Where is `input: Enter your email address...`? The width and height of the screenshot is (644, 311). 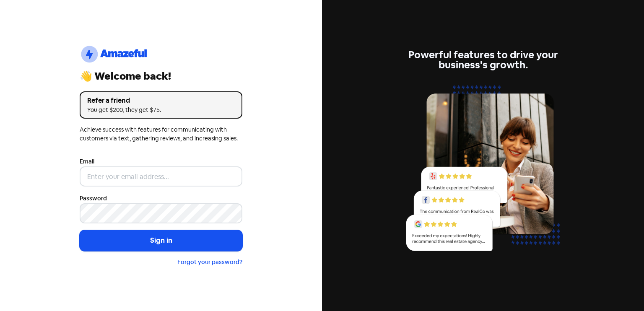
input: Enter your email address... is located at coordinates (161, 177).